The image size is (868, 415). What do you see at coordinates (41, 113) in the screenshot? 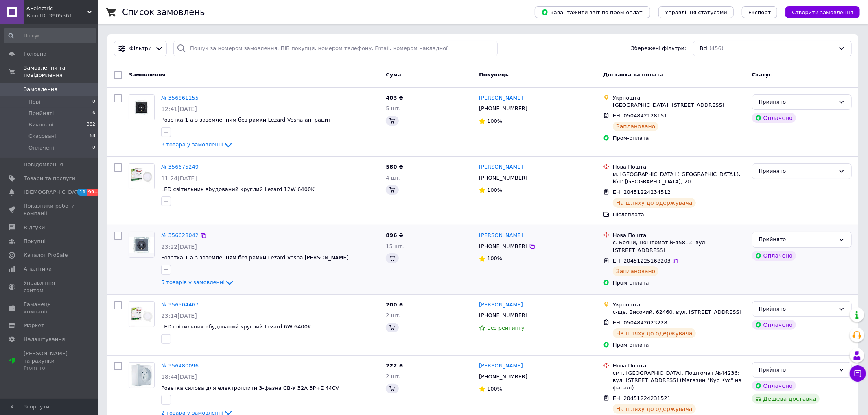
I see `span: Прийняті` at bounding box center [41, 113].